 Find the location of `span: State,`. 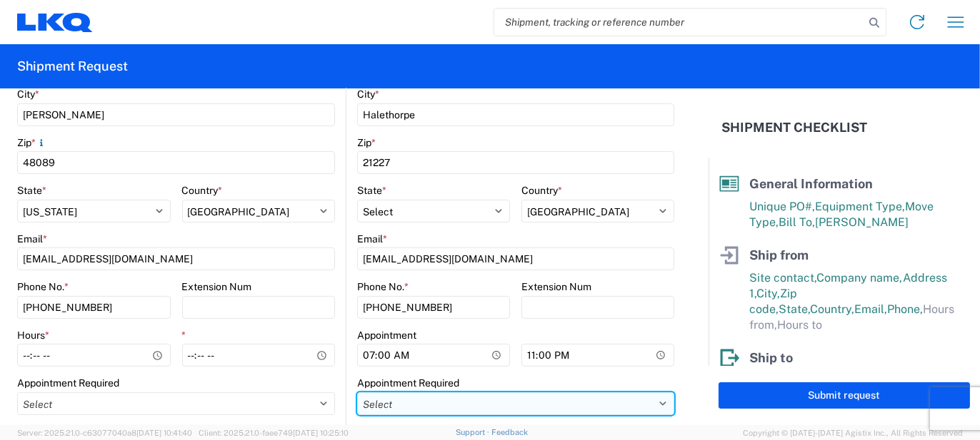

span: State, is located at coordinates (794, 309).